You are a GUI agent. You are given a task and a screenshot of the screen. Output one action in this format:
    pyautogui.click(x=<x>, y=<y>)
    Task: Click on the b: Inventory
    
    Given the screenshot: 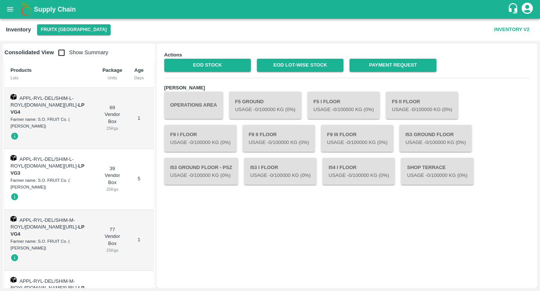 What is the action you would take?
    pyautogui.click(x=18, y=30)
    